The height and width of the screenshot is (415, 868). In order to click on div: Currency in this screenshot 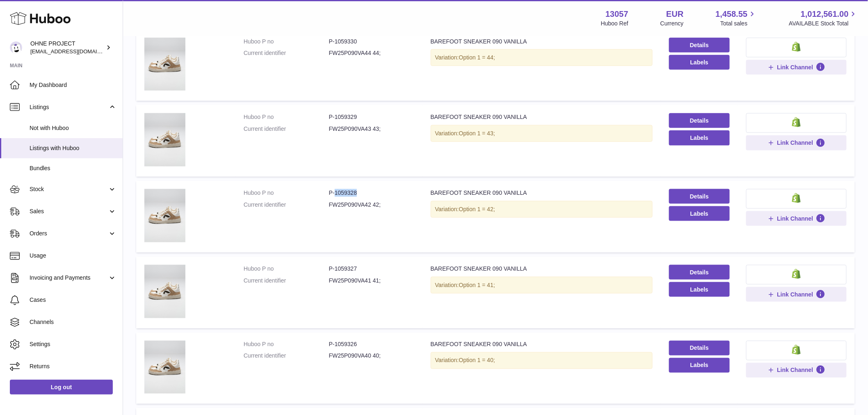, I will do `click(672, 23)`.